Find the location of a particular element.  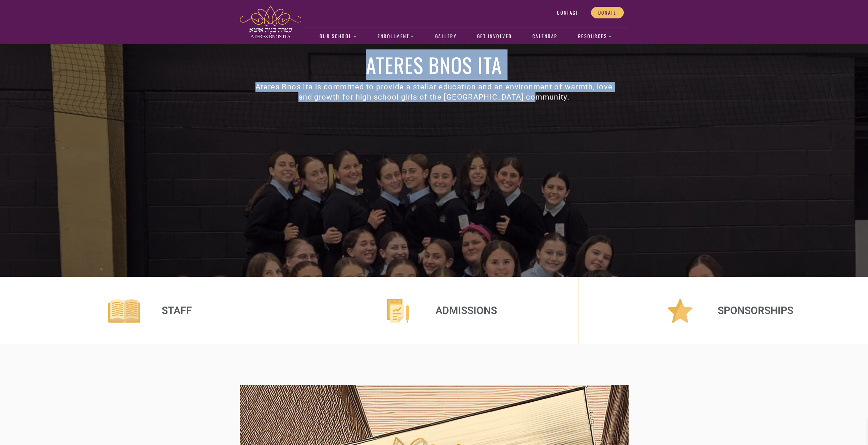

a: Resources is located at coordinates (595, 37).